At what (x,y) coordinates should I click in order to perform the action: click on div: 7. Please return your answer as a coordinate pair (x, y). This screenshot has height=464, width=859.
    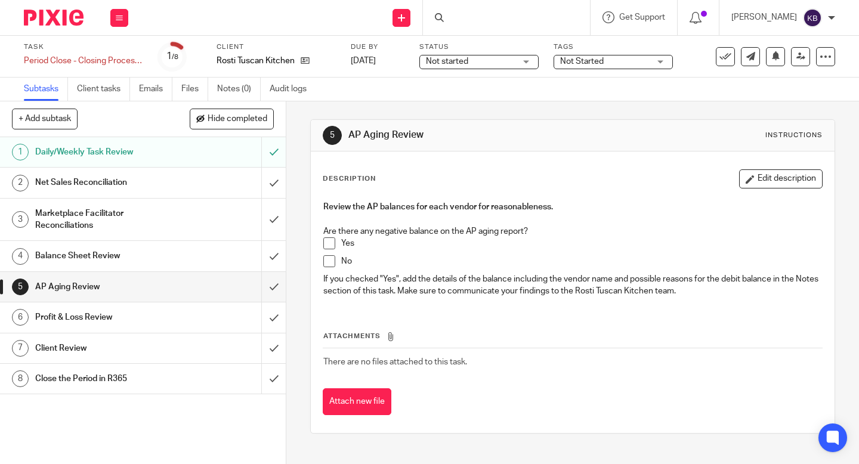
    Looking at the image, I should click on (20, 348).